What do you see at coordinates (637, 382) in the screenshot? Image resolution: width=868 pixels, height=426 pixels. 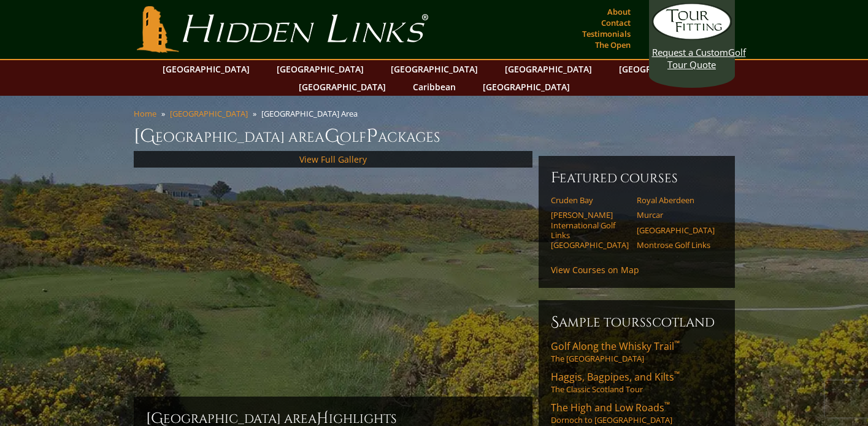 I see `a: Haggis, Bagpipes, and Kilts™The Classic Scotland Tour` at bounding box center [637, 382].